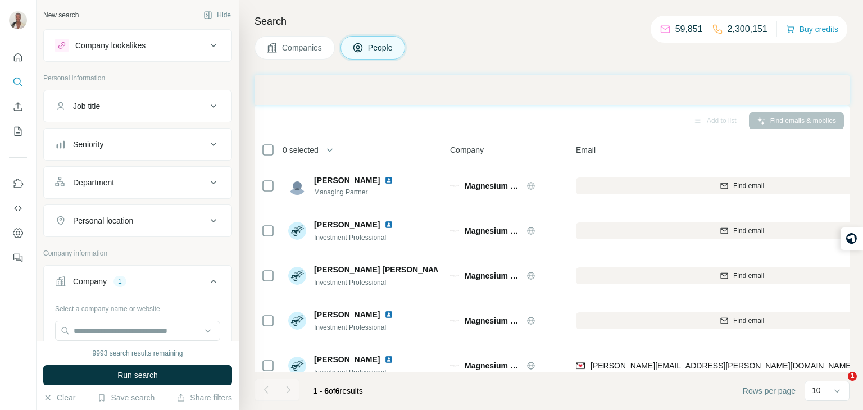 This screenshot has width=863, height=410. Describe the element at coordinates (816, 390) in the screenshot. I see `p: 10` at that location.